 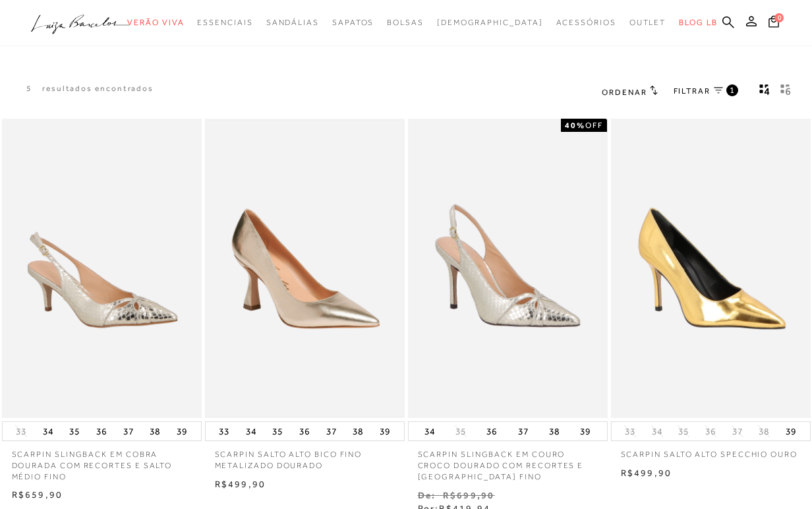 What do you see at coordinates (293, 23) in the screenshot?
I see `span: Sandálias` at bounding box center [293, 23].